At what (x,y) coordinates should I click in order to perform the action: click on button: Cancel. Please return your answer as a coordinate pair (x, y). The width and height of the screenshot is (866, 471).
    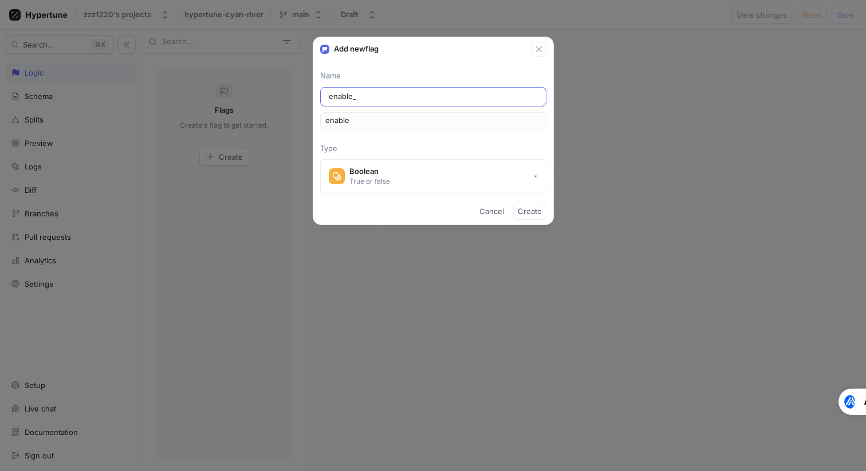
    Looking at the image, I should click on (491, 211).